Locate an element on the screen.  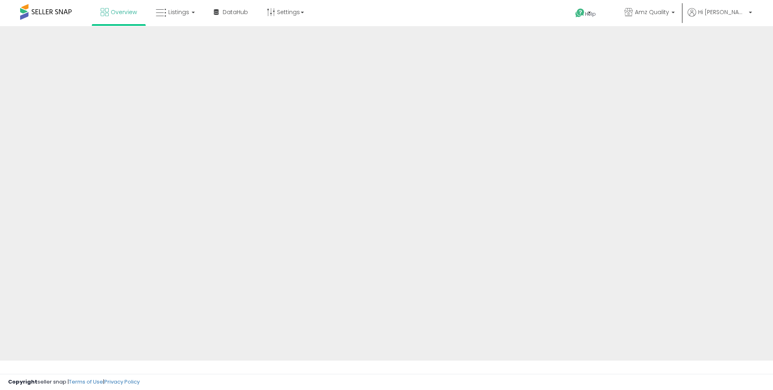
span: DataHub is located at coordinates (235, 12).